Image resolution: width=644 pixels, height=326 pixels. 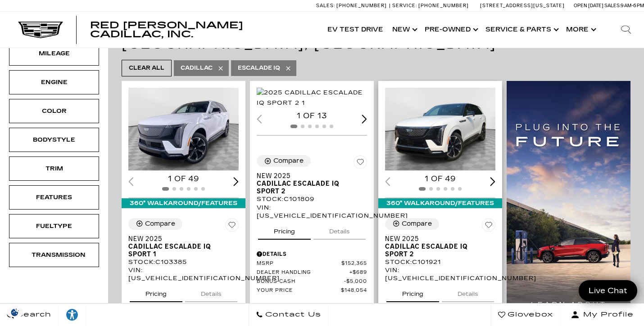 I want to click on div: Stock : C101921, so click(x=440, y=262).